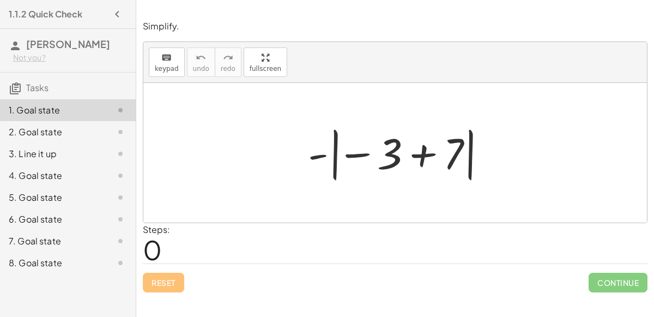 This screenshot has height=317, width=654. I want to click on button: keyboardkeypad, so click(167, 62).